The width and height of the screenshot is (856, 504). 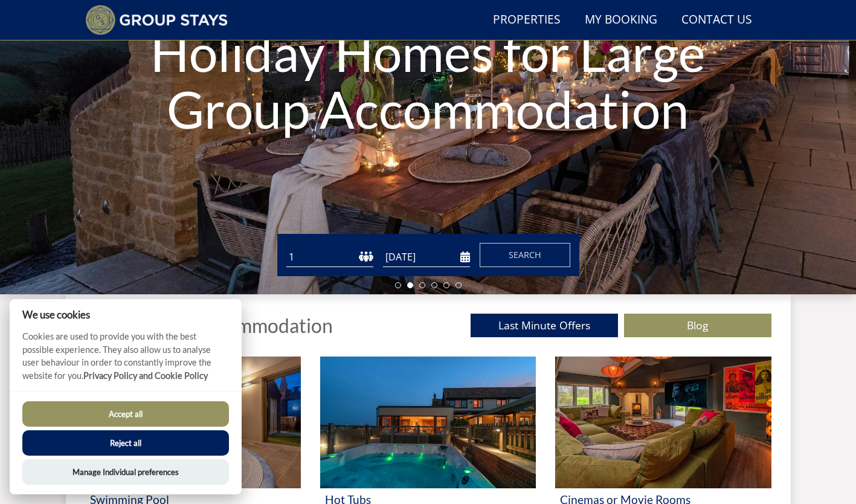 What do you see at coordinates (525, 254) in the screenshot?
I see `span: Search` at bounding box center [525, 254].